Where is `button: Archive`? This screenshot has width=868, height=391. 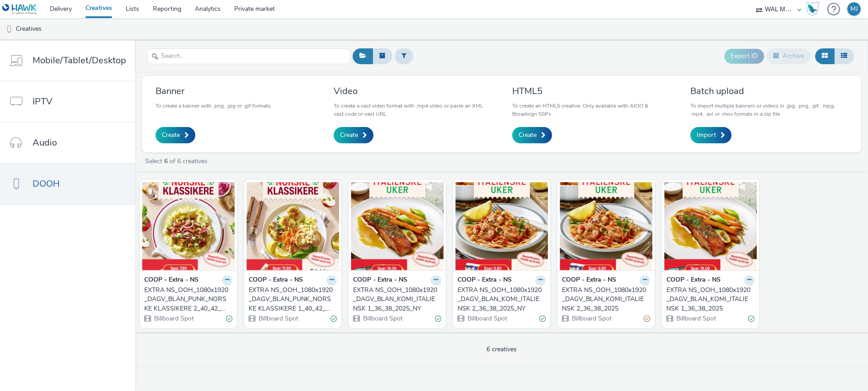 button: Archive is located at coordinates (788, 56).